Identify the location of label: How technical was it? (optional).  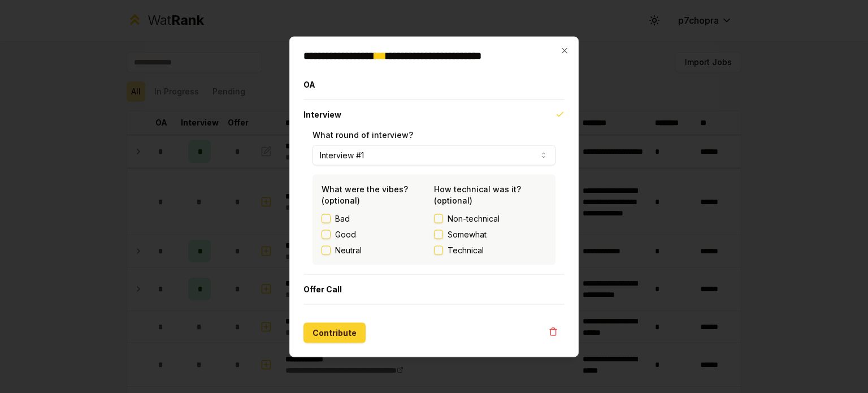
(478, 194).